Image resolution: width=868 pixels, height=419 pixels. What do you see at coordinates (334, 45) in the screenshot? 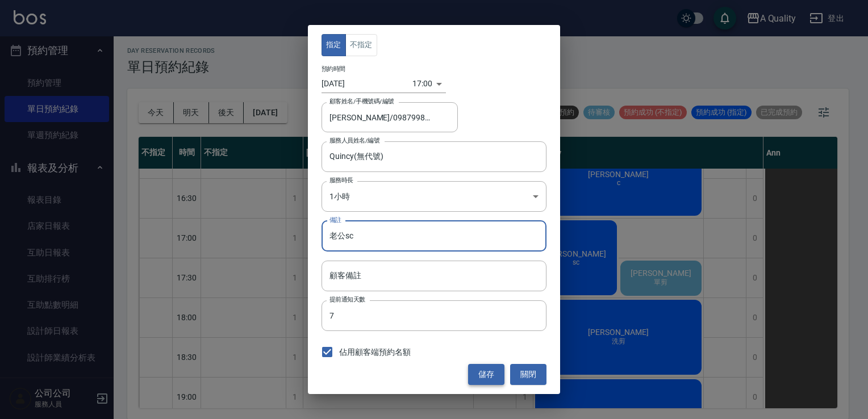
I see `button: 指定` at bounding box center [334, 45].